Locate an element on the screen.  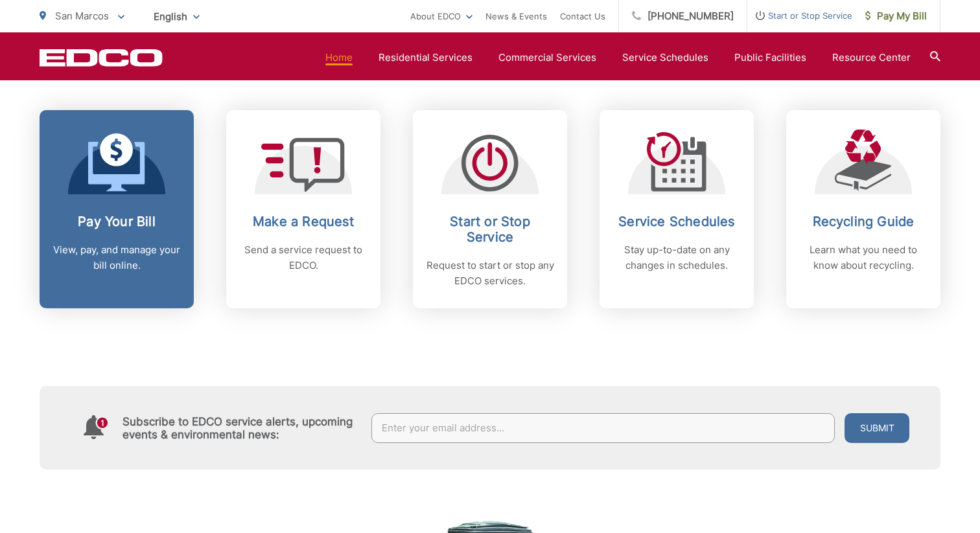
h2: Make a Request is located at coordinates (303, 222).